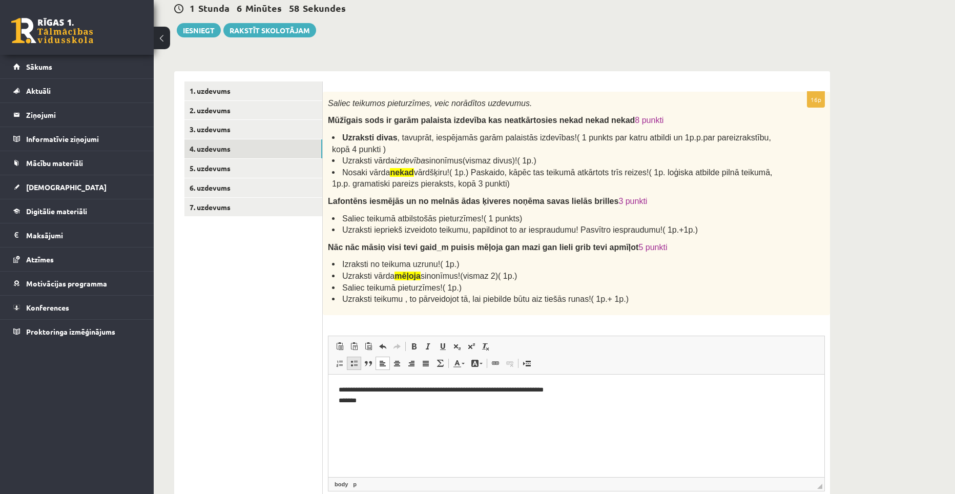  Describe the element at coordinates (397, 363) in the screenshot. I see `a: Centrēti` at that location.